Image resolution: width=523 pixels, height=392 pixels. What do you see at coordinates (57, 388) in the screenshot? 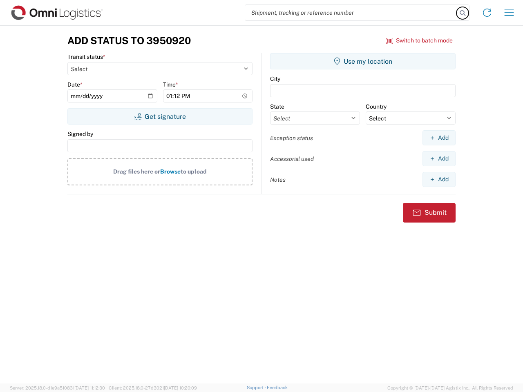
I see `span: Server: 2025.18.0-d1e9a510831` at bounding box center [57, 388].